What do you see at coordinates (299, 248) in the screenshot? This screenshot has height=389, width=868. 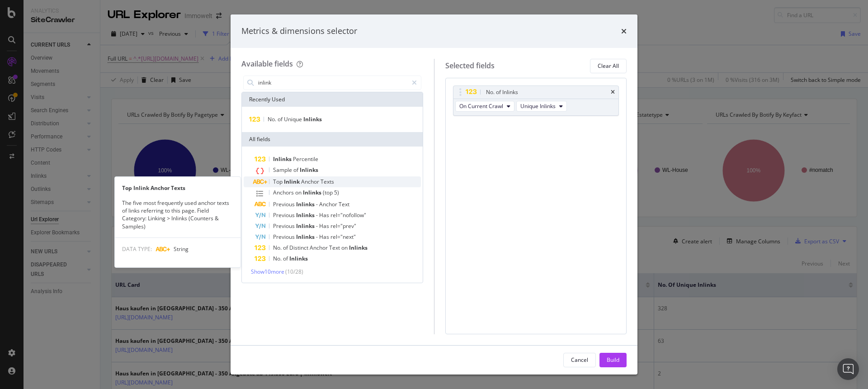 I see `span: Distinct` at bounding box center [299, 248].